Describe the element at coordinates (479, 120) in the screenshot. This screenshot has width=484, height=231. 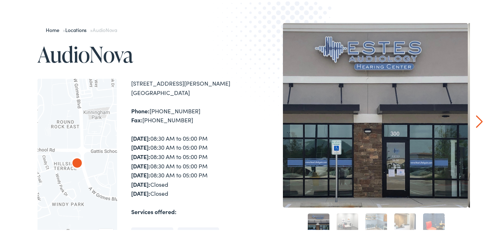
I see `a: Next` at that location.